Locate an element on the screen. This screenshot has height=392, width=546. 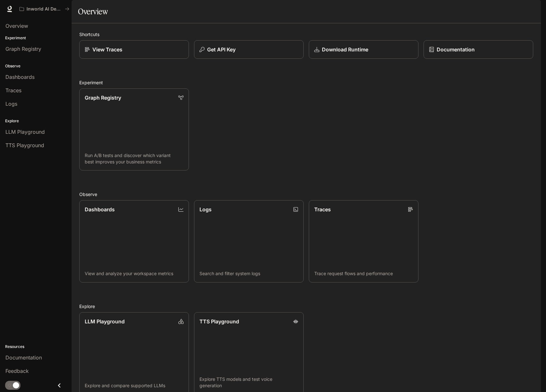
p: Explore and compare supported LLMs is located at coordinates (134, 386).